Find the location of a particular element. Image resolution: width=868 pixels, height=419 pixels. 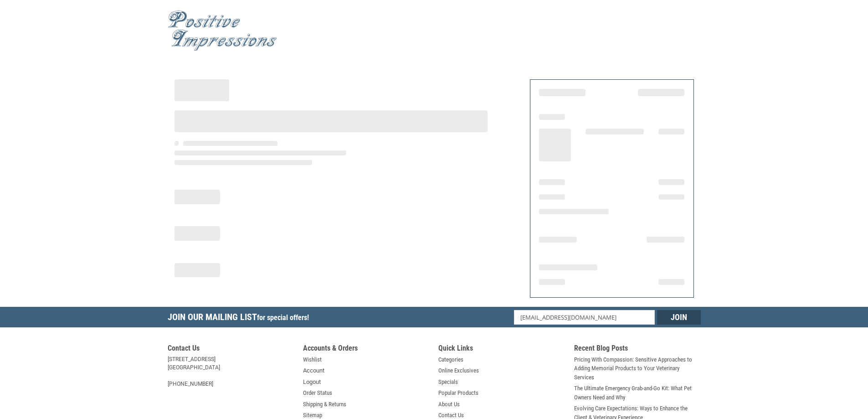

a: Order Status is located at coordinates (318, 393).